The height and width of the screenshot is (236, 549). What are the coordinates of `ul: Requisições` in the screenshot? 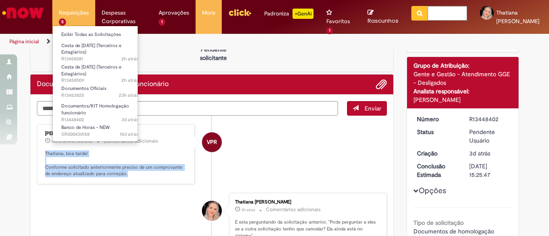 It's located at (95, 84).